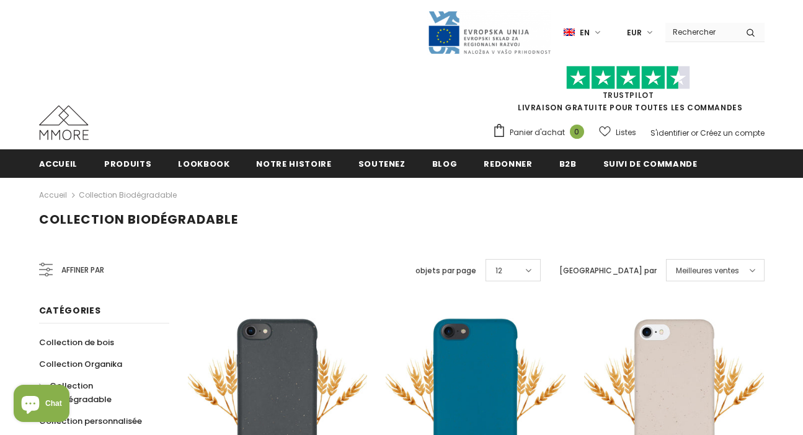 This screenshot has width=803, height=435. I want to click on span: LIVRAISON GRATUITE POUR TOUTES LES COMMANDES, so click(628, 92).